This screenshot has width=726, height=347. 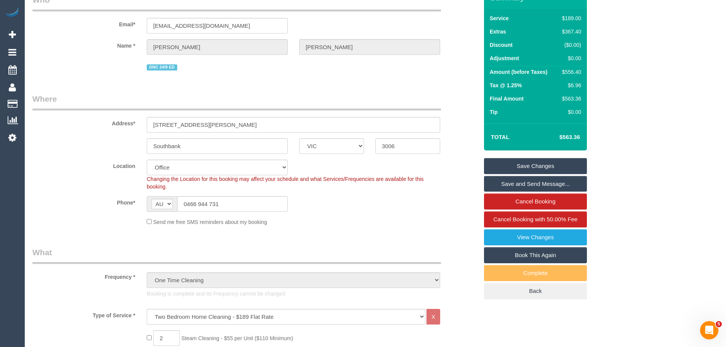 I want to click on label: Name *, so click(x=84, y=44).